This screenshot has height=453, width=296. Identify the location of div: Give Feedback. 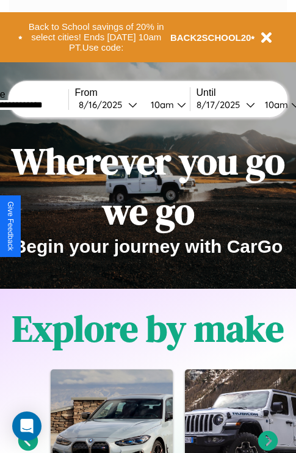
(10, 226).